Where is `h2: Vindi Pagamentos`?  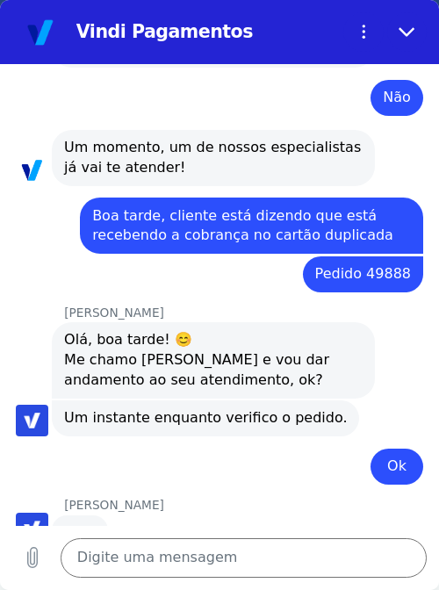
h2: Vindi Pagamentos is located at coordinates (205, 32).